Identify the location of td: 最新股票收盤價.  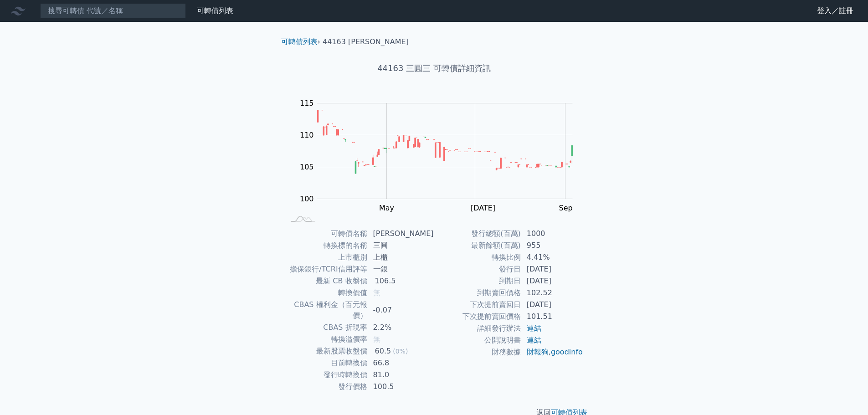
(327, 351).